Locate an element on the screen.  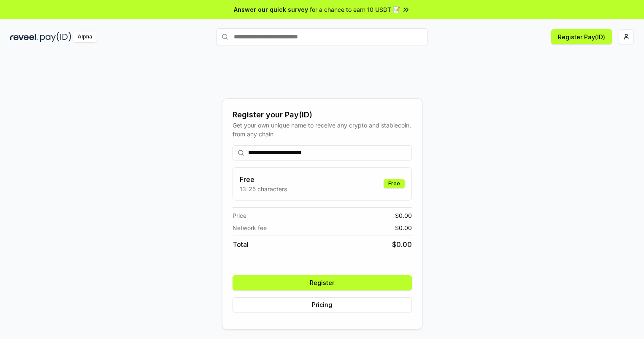
div: Free is located at coordinates (394, 184).